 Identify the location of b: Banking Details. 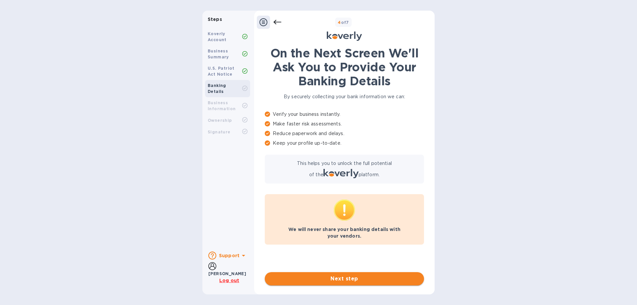
(217, 88).